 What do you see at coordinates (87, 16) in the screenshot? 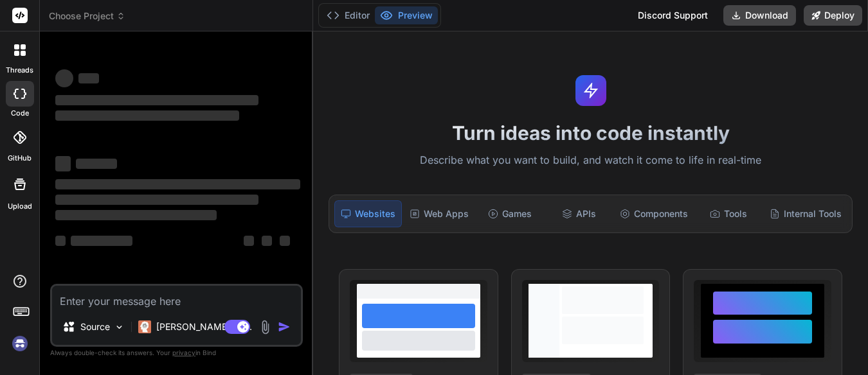
I see `span: Choose Project` at bounding box center [87, 16].